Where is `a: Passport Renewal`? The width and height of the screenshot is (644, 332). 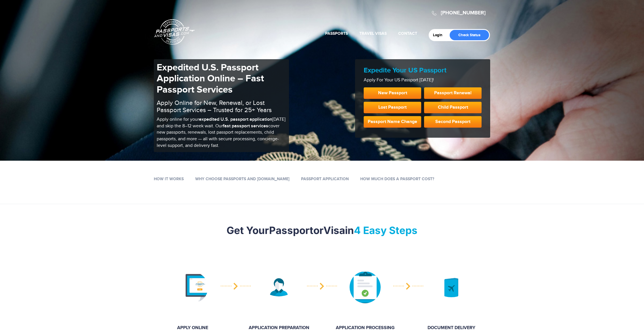
a: Passport Renewal is located at coordinates (452, 93).